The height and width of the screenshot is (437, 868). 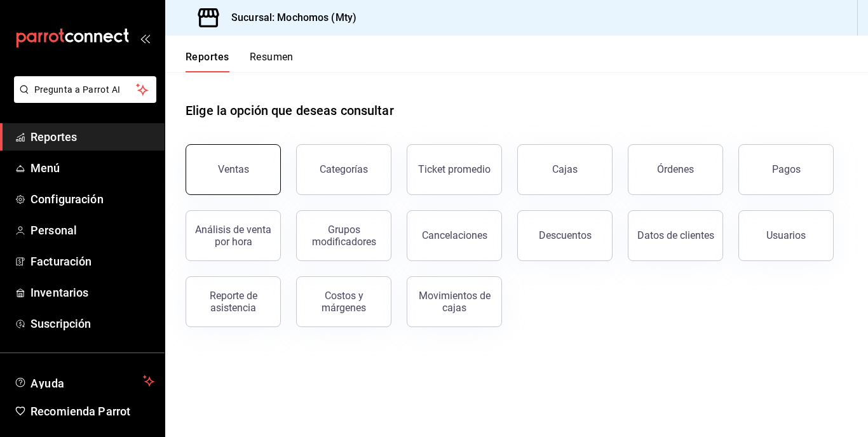 What do you see at coordinates (565, 235) in the screenshot?
I see `div: Descuentos` at bounding box center [565, 235].